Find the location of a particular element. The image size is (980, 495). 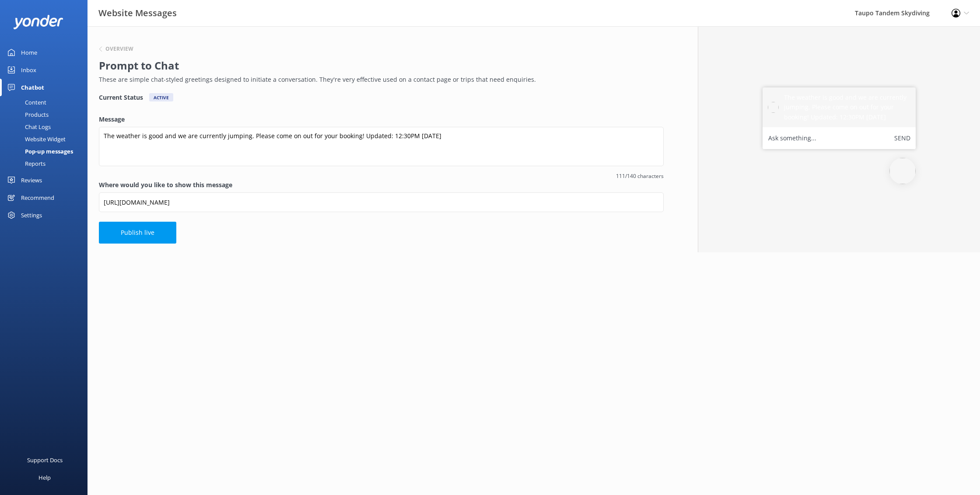

div: Inbox is located at coordinates (28, 70).